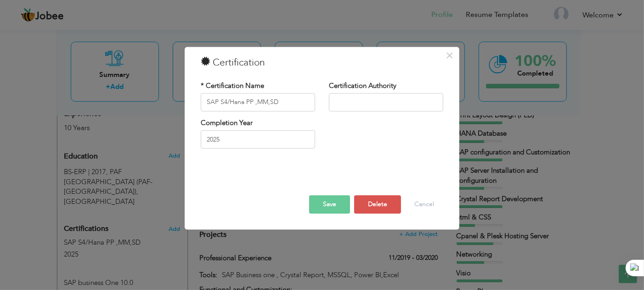 The width and height of the screenshot is (644, 290). I want to click on button: Delete, so click(377, 204).